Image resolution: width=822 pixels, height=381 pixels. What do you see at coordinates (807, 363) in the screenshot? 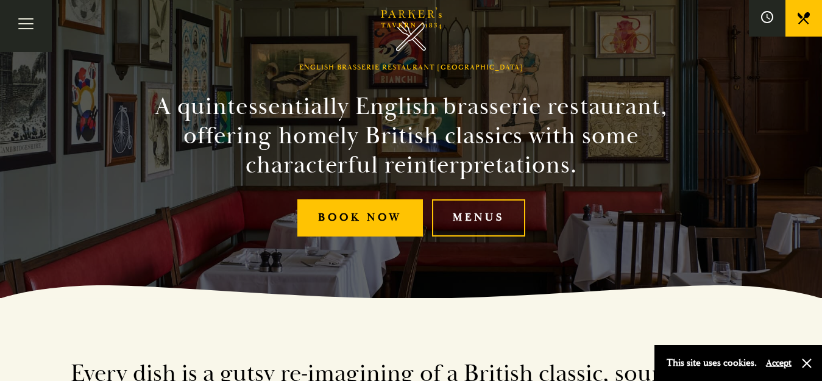
I see `button: Close and accept` at bounding box center [807, 363].